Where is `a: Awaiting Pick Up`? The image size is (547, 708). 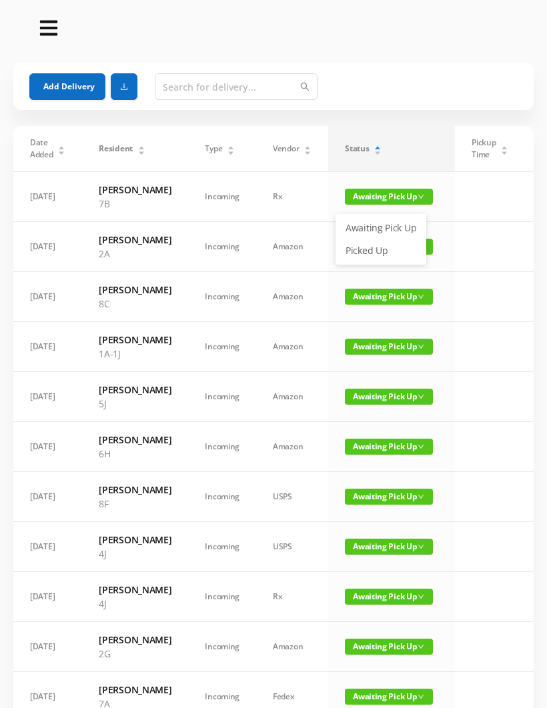
a: Awaiting Pick Up is located at coordinates (381, 228).